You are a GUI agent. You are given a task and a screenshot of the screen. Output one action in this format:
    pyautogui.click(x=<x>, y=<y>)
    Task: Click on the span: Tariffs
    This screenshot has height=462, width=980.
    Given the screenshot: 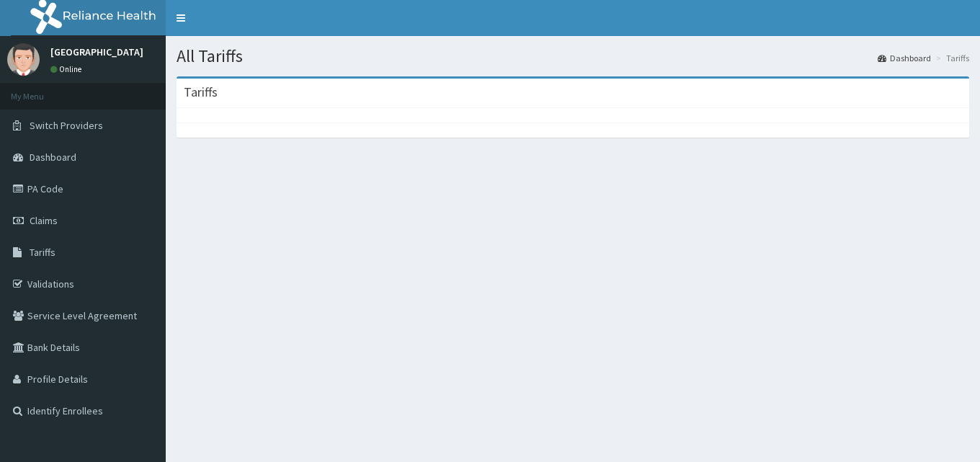 What is the action you would take?
    pyautogui.click(x=43, y=252)
    